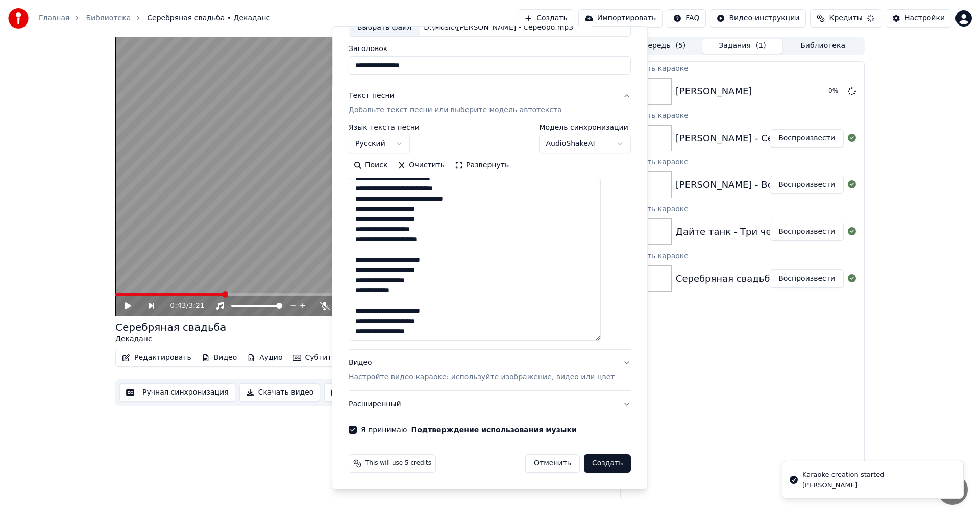  I want to click on div: Текст песни, so click(372, 96).